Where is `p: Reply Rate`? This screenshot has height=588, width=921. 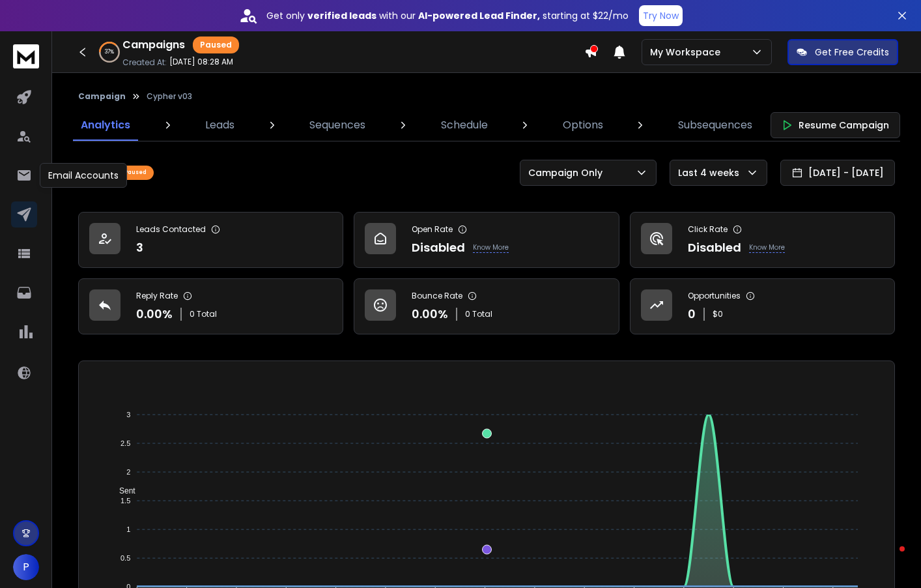 p: Reply Rate is located at coordinates (157, 295).